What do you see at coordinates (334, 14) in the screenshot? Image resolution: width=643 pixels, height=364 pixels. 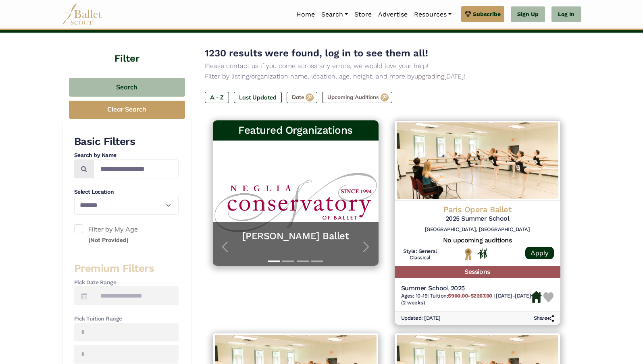 I see `a: Search` at bounding box center [334, 14].